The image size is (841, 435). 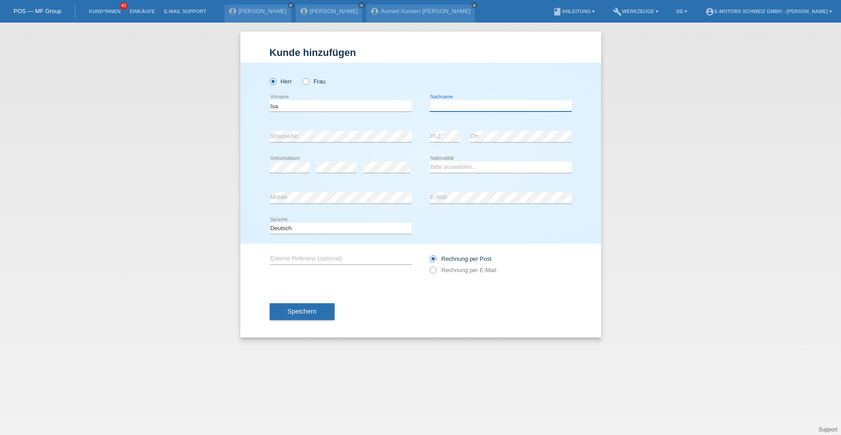 I want to click on input: Rechnung per Post, so click(x=433, y=261).